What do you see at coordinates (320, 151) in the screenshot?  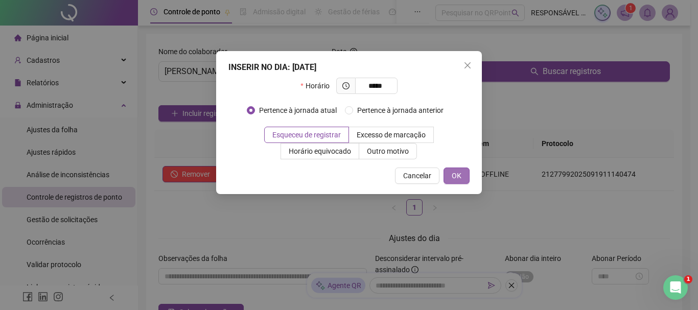 I see `span: Horário equivocado` at bounding box center [320, 151].